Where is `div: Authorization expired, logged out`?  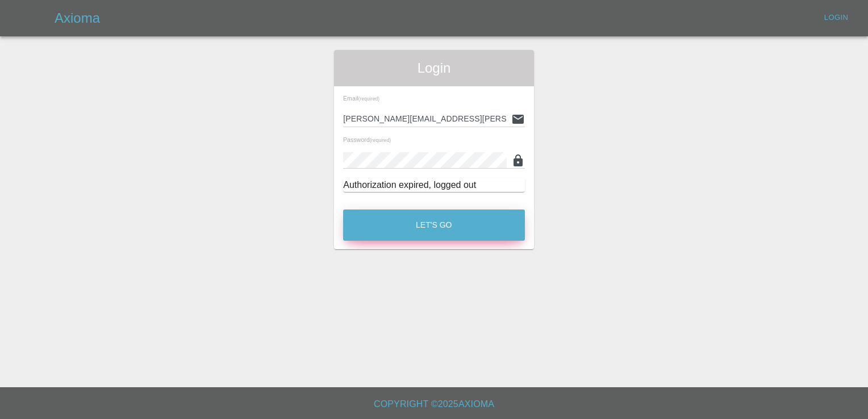
div: Authorization expired, logged out is located at coordinates (434, 186).